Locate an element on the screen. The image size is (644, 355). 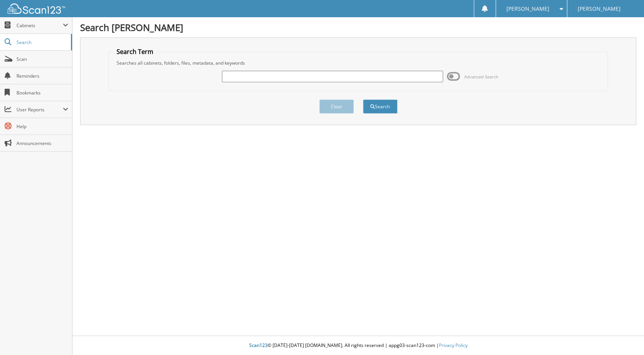
span: User Reports is located at coordinates (39, 110).